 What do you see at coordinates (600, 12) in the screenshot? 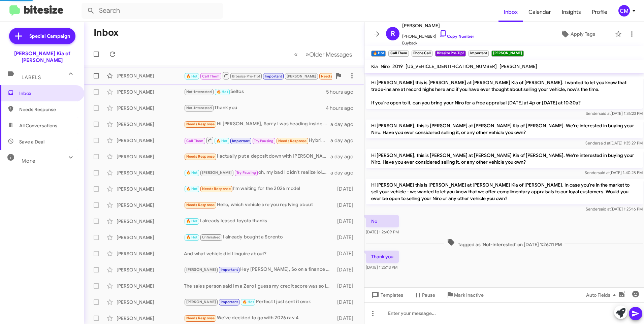
I see `a: Profile` at bounding box center [600, 12].